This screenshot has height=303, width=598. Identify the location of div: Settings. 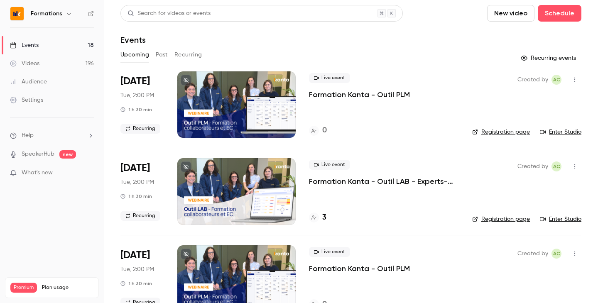
(27, 100).